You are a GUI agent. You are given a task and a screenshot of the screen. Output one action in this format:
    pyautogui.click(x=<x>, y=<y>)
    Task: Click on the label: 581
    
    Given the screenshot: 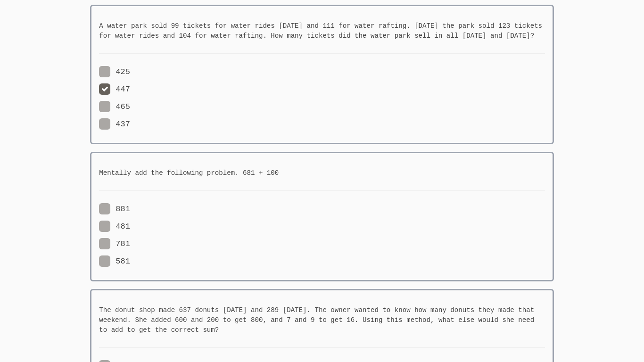 What is the action you would take?
    pyautogui.click(x=115, y=261)
    